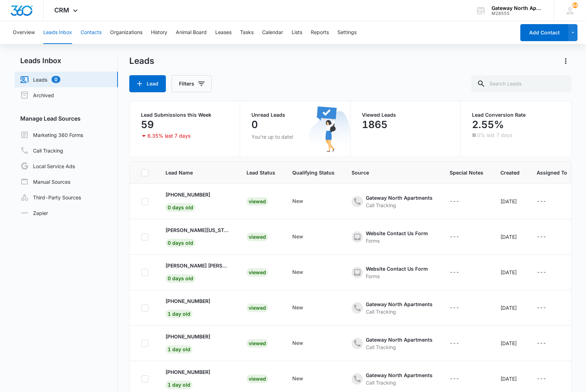 The image size is (586, 392). What do you see at coordinates (295, 136) in the screenshot?
I see `p: You’re up to date!` at bounding box center [295, 136].